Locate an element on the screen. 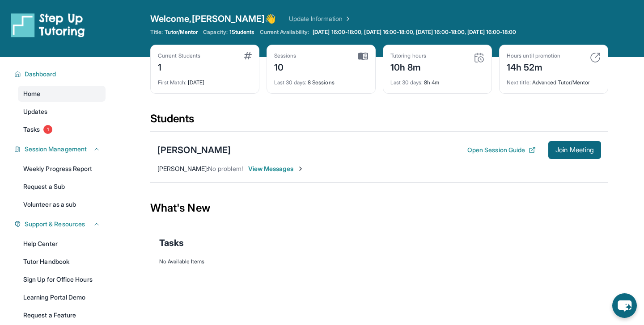 The height and width of the screenshot is (325, 644). span: Capacity: is located at coordinates (215, 32).